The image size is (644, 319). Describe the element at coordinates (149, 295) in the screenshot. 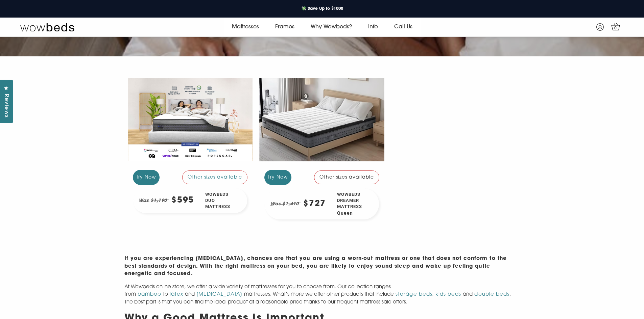

I see `a: bamboo` at that location.